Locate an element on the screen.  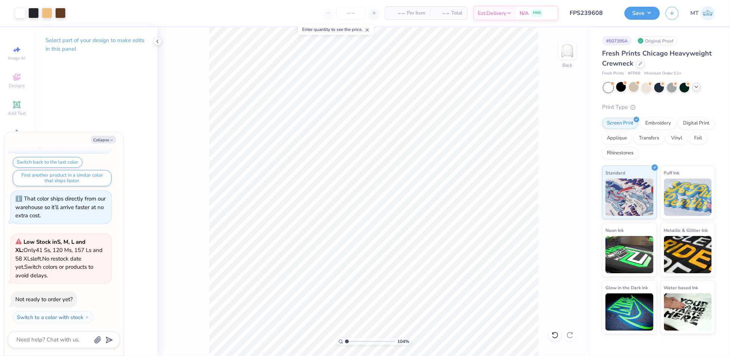
div: # 507395A is located at coordinates (617, 41).